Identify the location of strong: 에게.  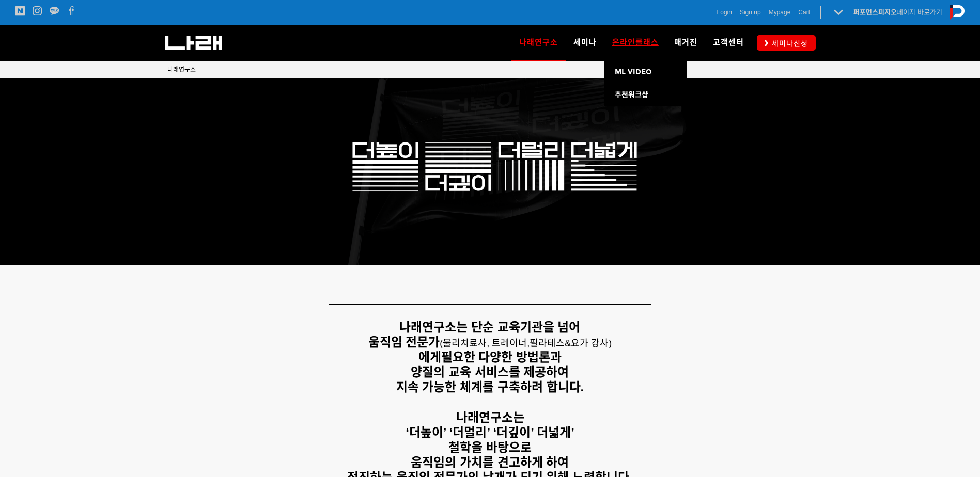
(430, 357).